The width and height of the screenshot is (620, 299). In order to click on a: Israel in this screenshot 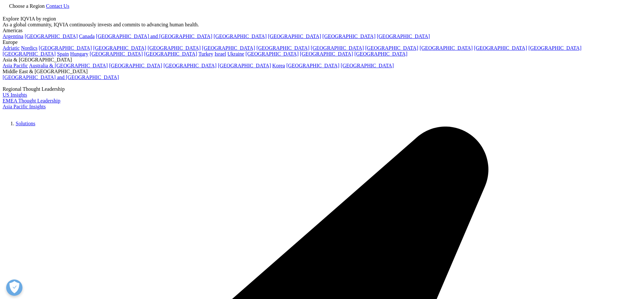, I will do `click(220, 54)`.